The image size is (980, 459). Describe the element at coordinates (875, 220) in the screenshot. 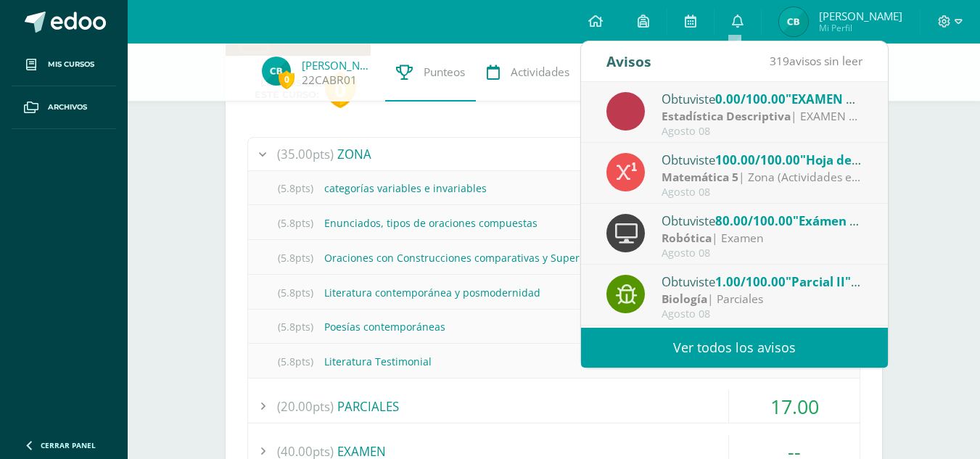

I see `span: "Exámen final de Robótica"` at that location.